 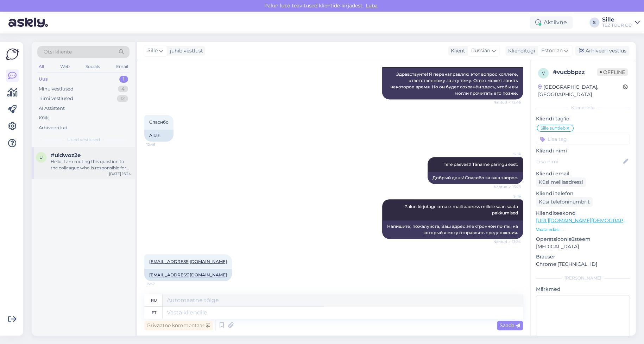 I want to click on img: Askly Logo, so click(x=12, y=54).